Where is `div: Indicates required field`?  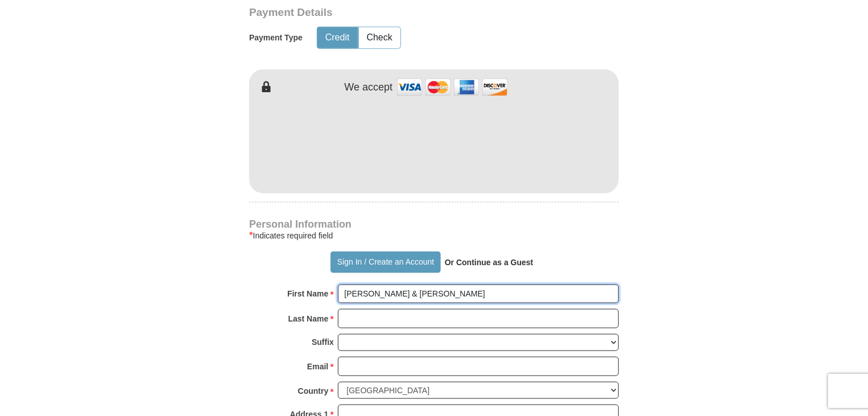 div: Indicates required field is located at coordinates (434, 236).